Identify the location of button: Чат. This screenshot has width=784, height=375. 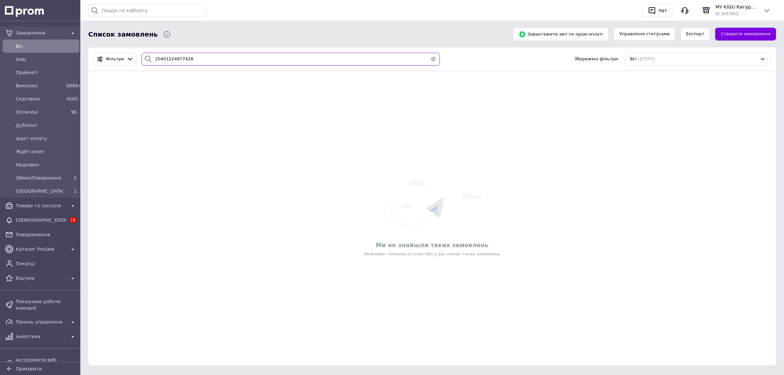
(658, 11).